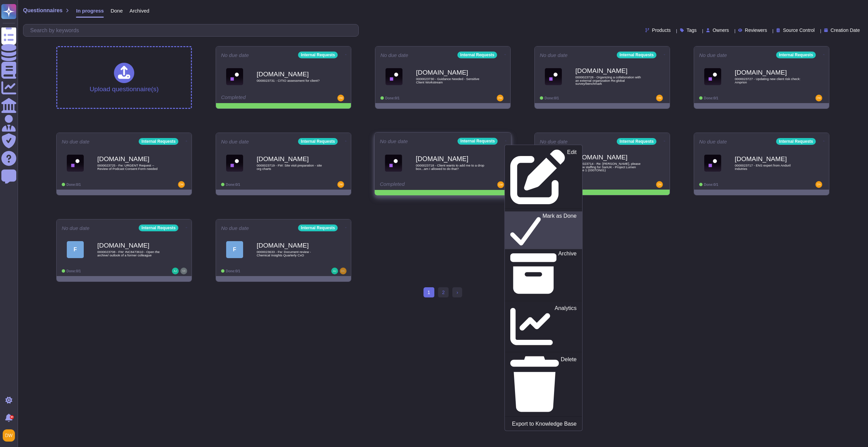 The image size is (868, 447). What do you see at coordinates (559, 230) in the screenshot?
I see `p: Mark as Done` at bounding box center [559, 230].